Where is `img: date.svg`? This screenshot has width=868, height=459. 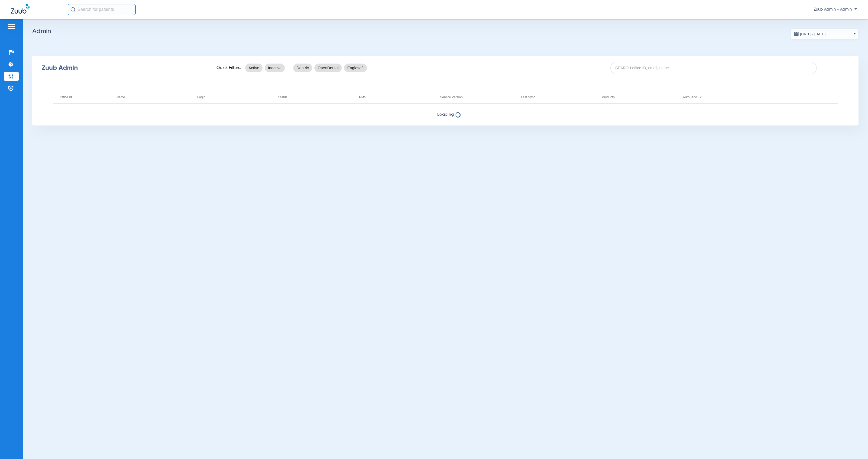 img: date.svg is located at coordinates (797, 34).